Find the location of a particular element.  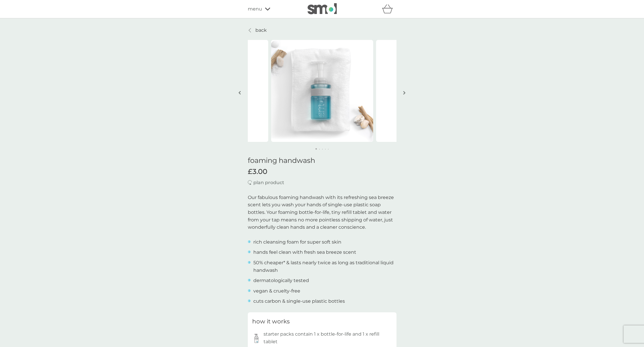

img: right-arrow.svg is located at coordinates (404, 92).